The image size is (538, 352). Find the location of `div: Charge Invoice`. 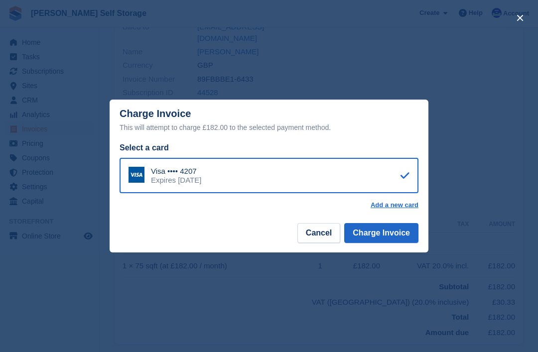

div: Charge Invoice is located at coordinates (269, 121).